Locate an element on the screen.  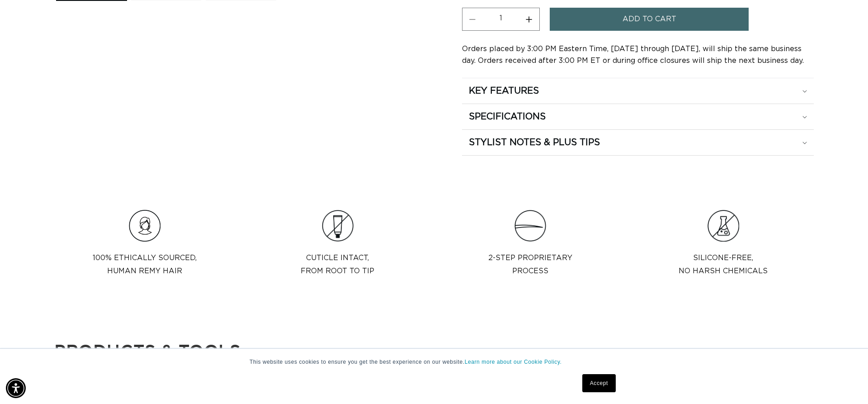
div: Chat Widget is located at coordinates (846, 382).